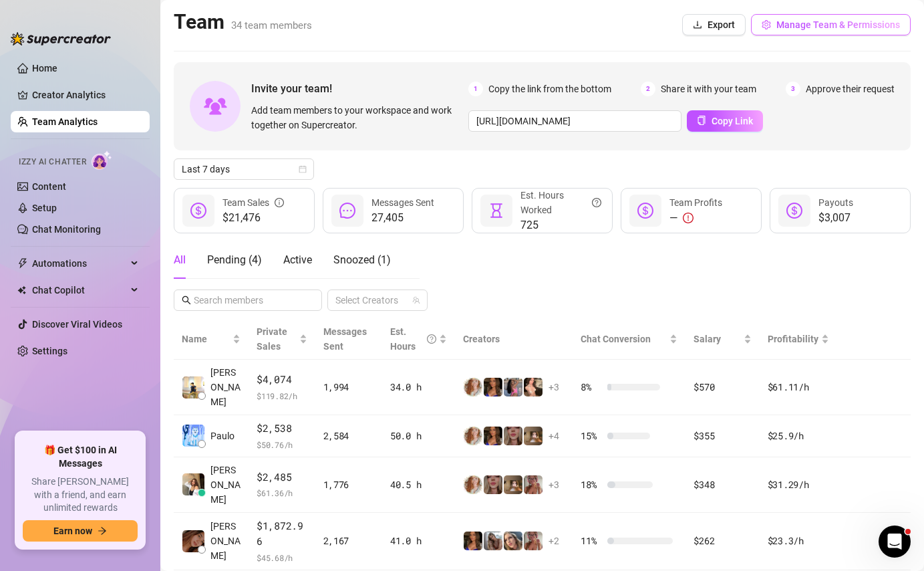 The image size is (924, 571). What do you see at coordinates (193, 484) in the screenshot?
I see `img: Dennise` at bounding box center [193, 484].